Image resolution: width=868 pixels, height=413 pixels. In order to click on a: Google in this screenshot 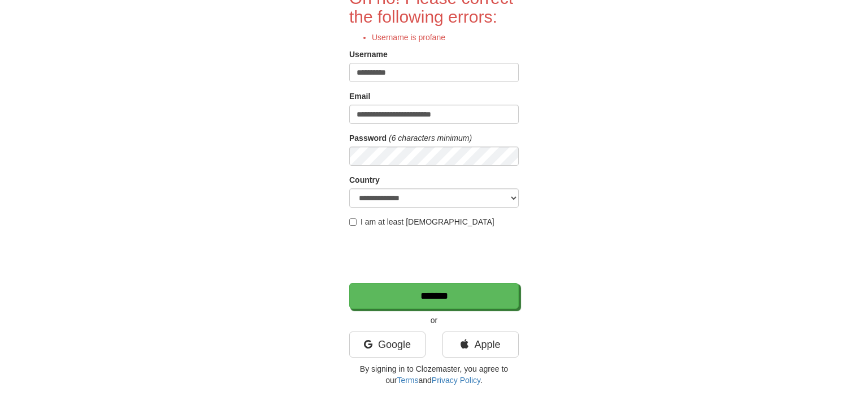, I will do `click(387, 345)`.